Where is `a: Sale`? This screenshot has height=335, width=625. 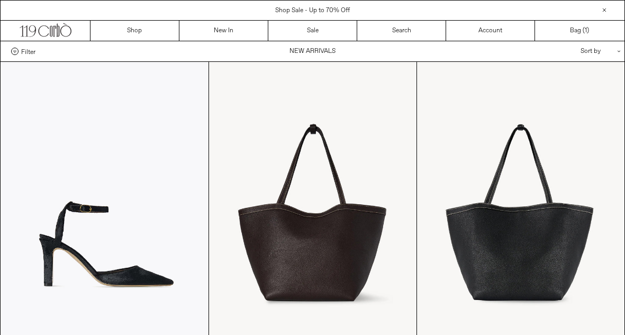
a: Sale is located at coordinates (313, 31).